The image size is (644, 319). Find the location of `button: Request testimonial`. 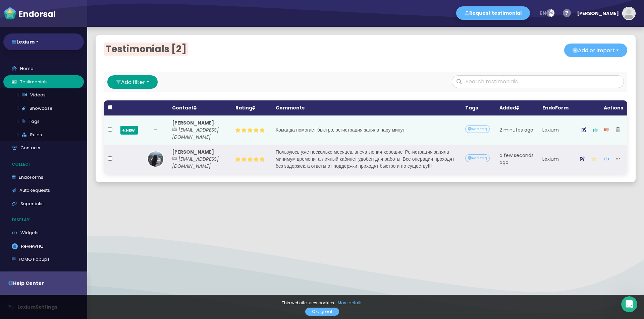

button: Request testimonial is located at coordinates (493, 13).